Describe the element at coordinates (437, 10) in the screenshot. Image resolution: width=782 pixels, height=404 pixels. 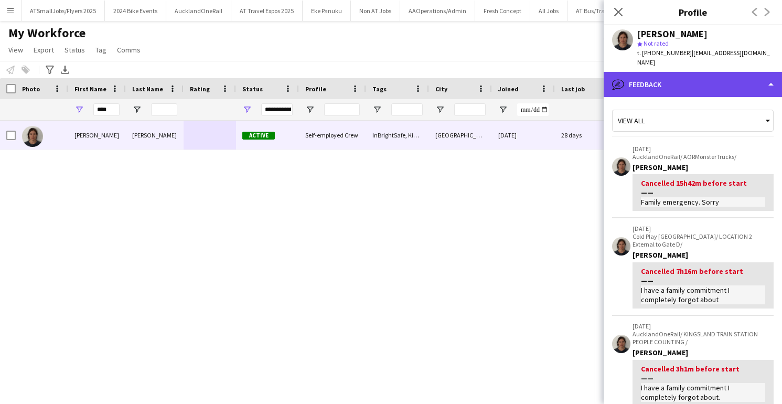
I see `button: AAOperations/Admin` at that location.